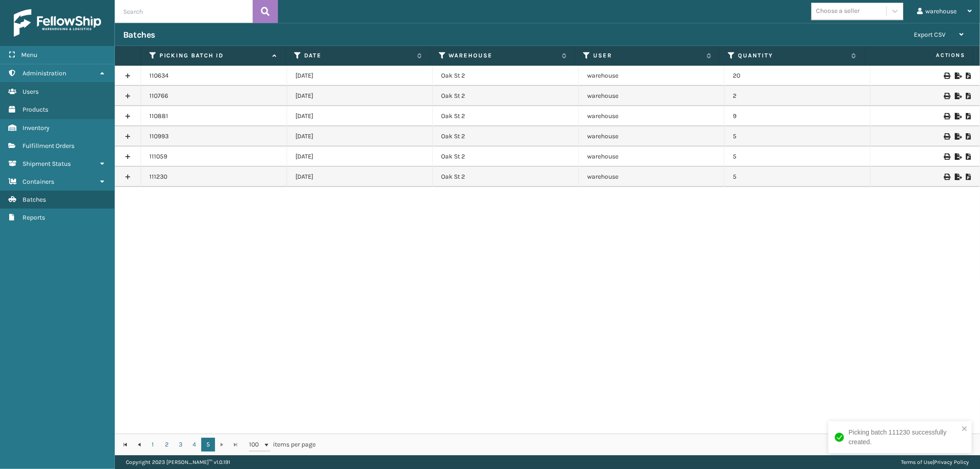  Describe the element at coordinates (929, 34) in the screenshot. I see `span: Export CSV` at that location.